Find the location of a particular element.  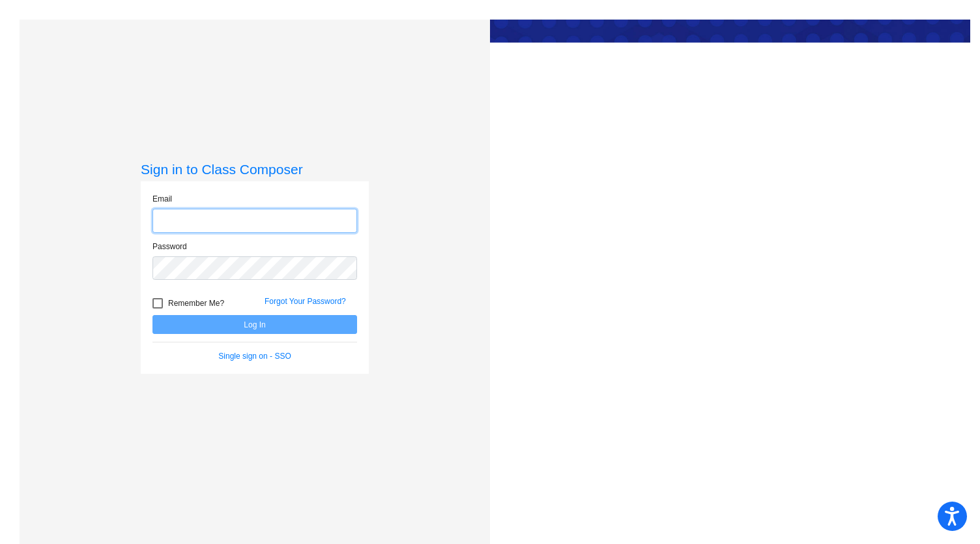

a: Single sign on - SSO is located at coordinates (254, 356).